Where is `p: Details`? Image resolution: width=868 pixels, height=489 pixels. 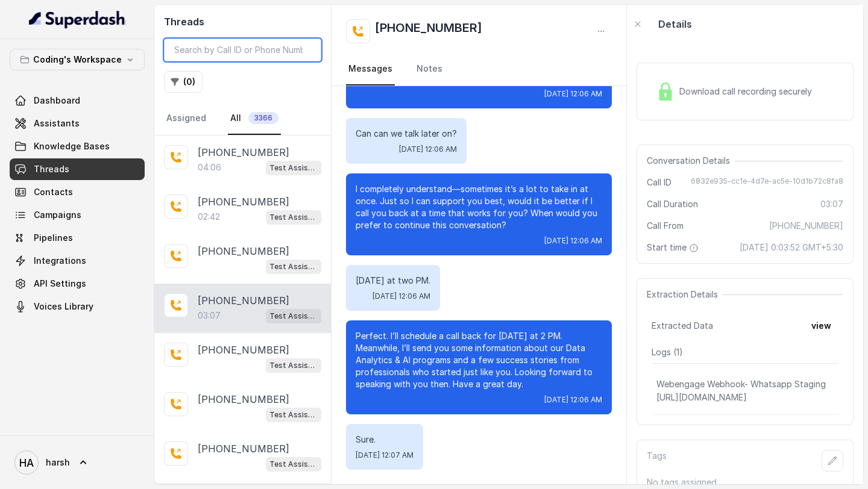
p: Details is located at coordinates (676, 24).